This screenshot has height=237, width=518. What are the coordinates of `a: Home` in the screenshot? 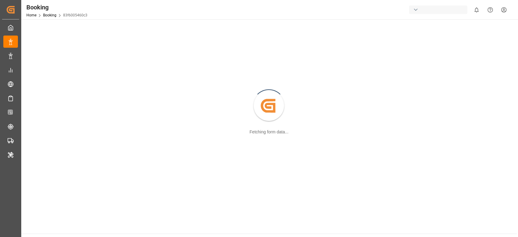 It's located at (31, 15).